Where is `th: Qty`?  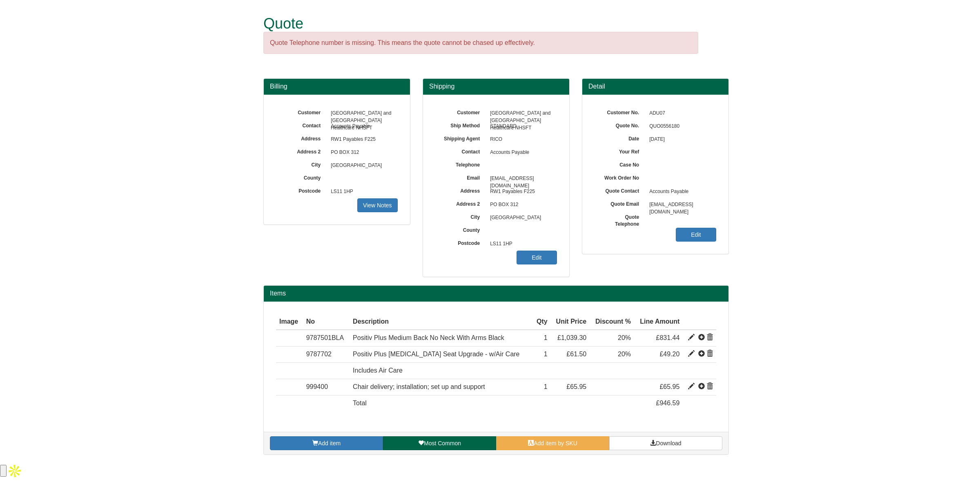 th: Qty is located at coordinates (542, 322).